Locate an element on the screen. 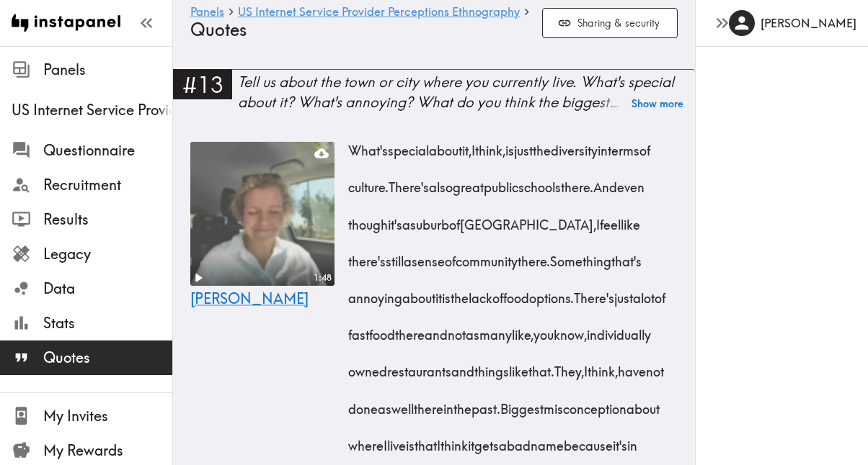 The width and height of the screenshot is (868, 465). a: US Internet Service Provider Perceptions Ethnography is located at coordinates (378, 12).